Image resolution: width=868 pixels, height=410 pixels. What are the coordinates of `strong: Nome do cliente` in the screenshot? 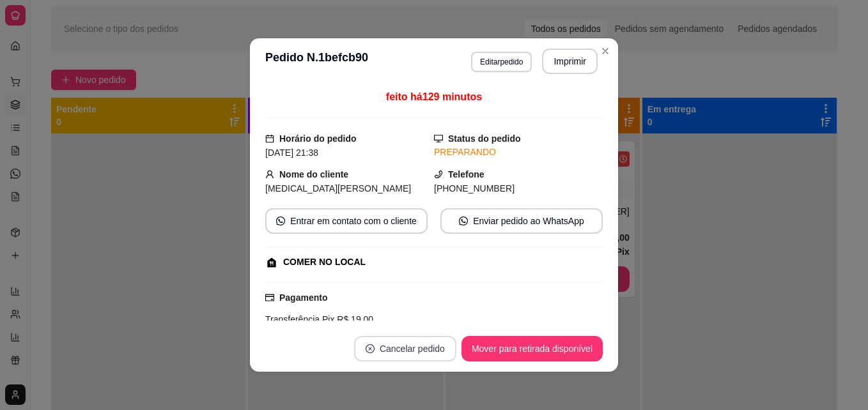 It's located at (314, 175).